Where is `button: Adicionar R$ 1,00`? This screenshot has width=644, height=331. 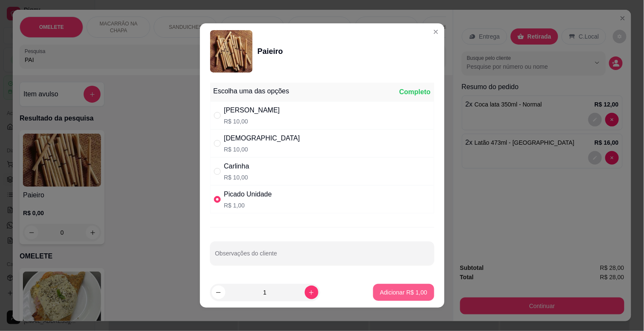
button: Adicionar R$ 1,00 is located at coordinates (403, 293).